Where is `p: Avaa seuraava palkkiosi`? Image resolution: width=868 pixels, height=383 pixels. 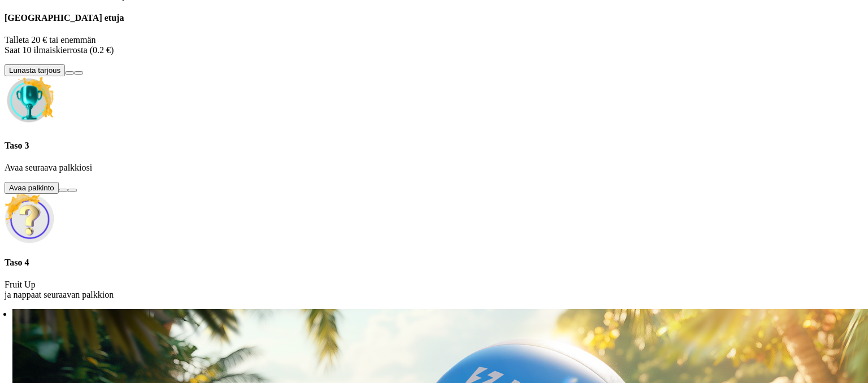
p: Avaa seuraava palkkiosi is located at coordinates (434, 168).